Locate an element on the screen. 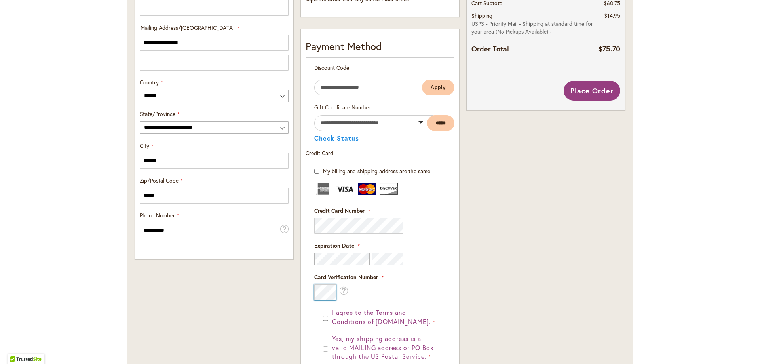  img: Discover is located at coordinates (388, 189).